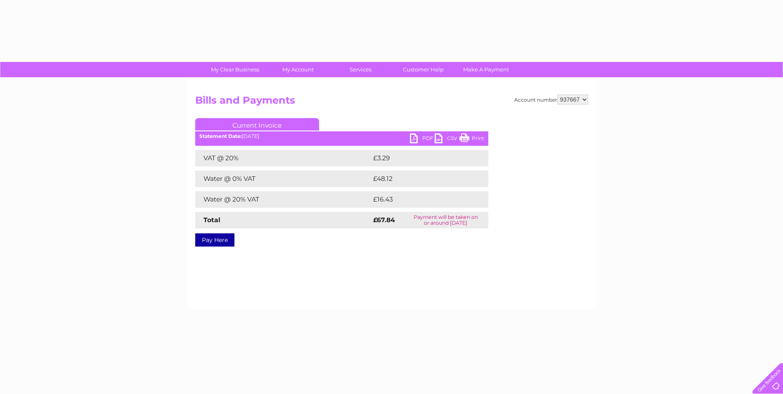 The height and width of the screenshot is (394, 783). Describe the element at coordinates (423, 69) in the screenshot. I see `a: Customer Help` at that location.